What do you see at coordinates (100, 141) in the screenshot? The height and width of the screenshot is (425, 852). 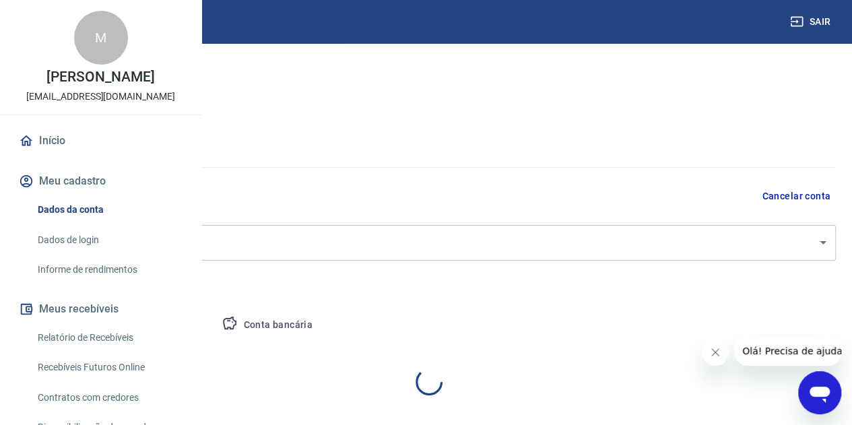 I see `a: Início` at bounding box center [100, 141].